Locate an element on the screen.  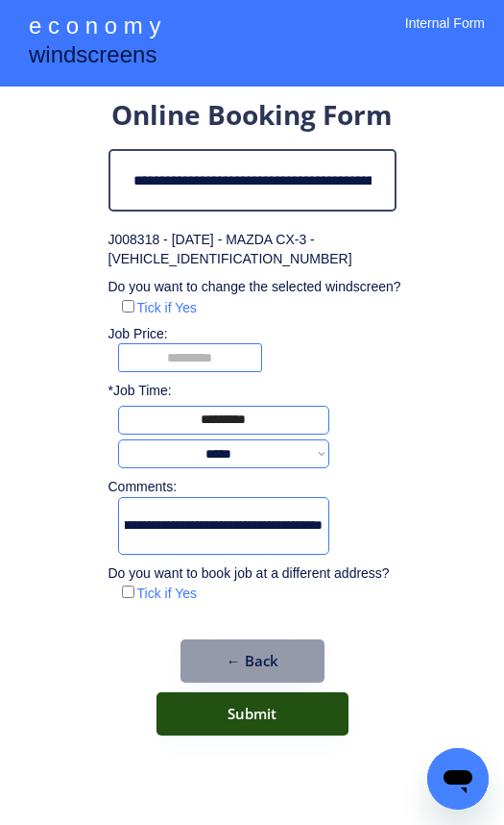
div: Do you want to book job at a different address? is located at coordinates (256, 574).